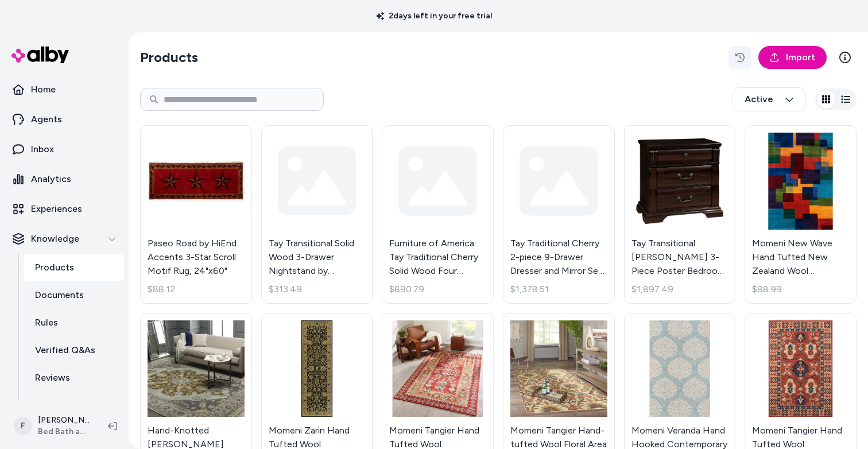  I want to click on span: Bed Bath and Beyond, so click(64, 432).